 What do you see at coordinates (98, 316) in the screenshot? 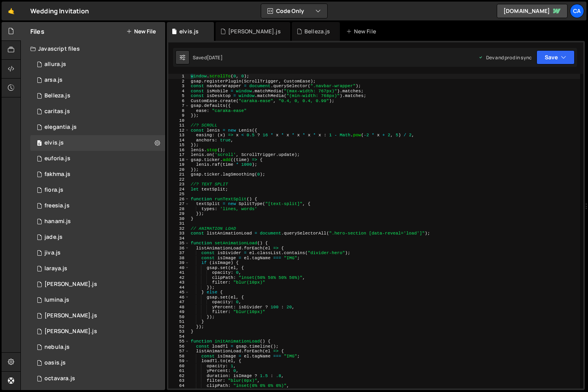
I see `div: 4126/28484.js` at bounding box center [98, 316].